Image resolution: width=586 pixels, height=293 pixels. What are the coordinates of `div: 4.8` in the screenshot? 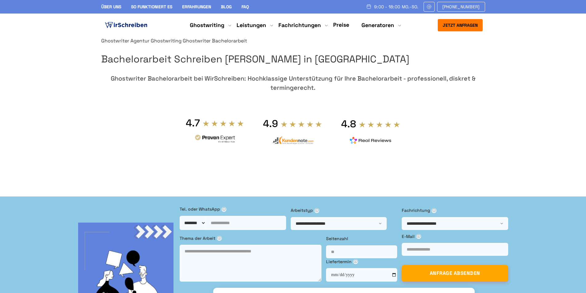 It's located at (348, 124).